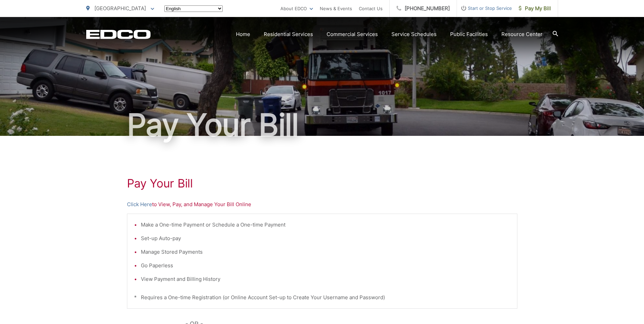  What do you see at coordinates (322, 205) in the screenshot?
I see `p: to View, Pay, and Manage Your Bill Online` at bounding box center [322, 205].